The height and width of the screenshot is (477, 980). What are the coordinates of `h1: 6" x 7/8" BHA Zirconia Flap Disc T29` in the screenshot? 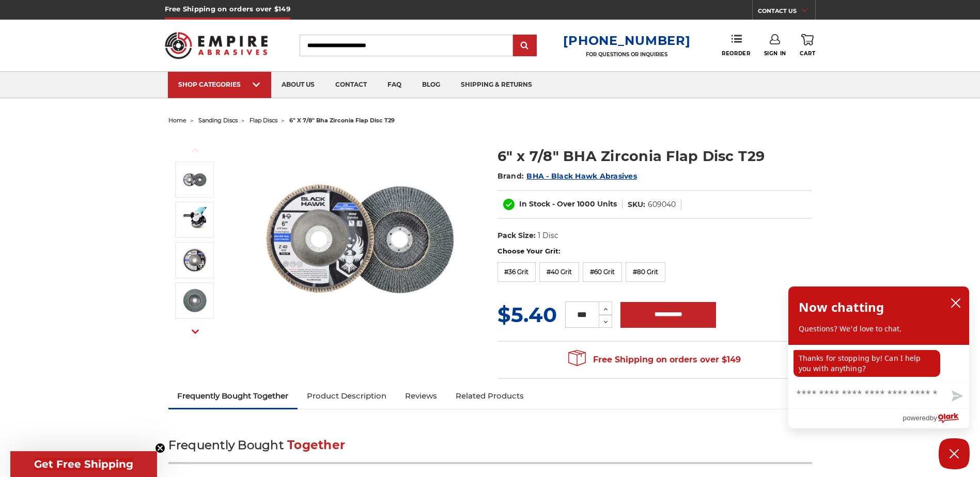 It's located at (654, 156).